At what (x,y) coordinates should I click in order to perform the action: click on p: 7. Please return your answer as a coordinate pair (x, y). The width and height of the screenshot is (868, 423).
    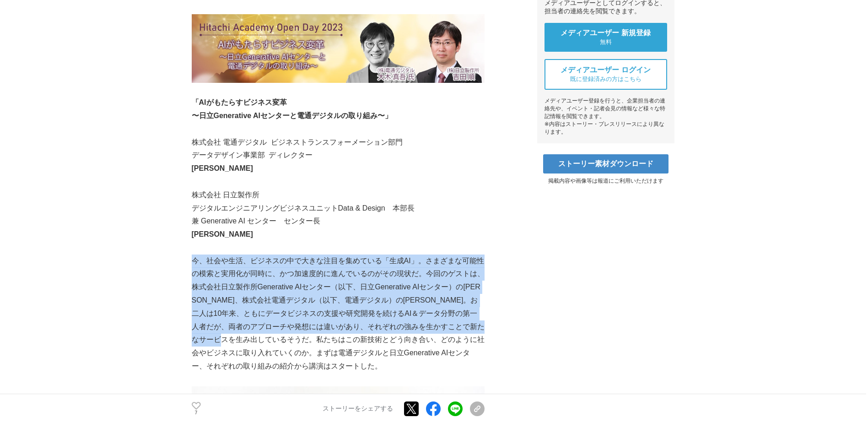
    Looking at the image, I should click on (196, 413).